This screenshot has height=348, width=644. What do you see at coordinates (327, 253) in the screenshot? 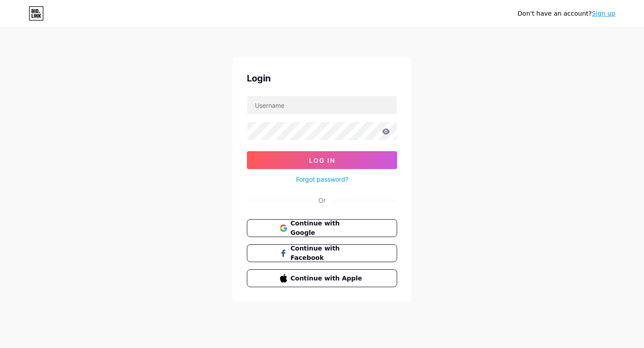
I see `span: Continue with Facebook` at bounding box center [327, 253].